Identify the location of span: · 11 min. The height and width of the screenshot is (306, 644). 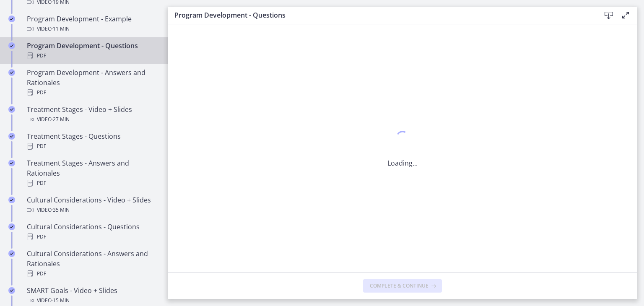
(60, 29).